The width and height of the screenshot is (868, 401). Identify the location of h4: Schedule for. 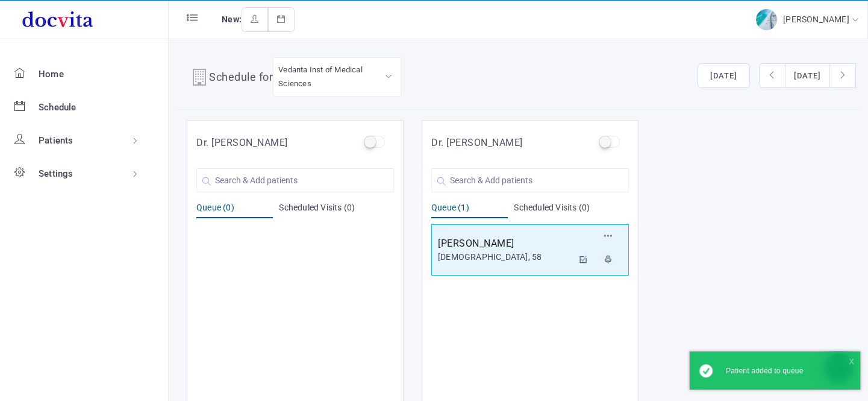
(241, 78).